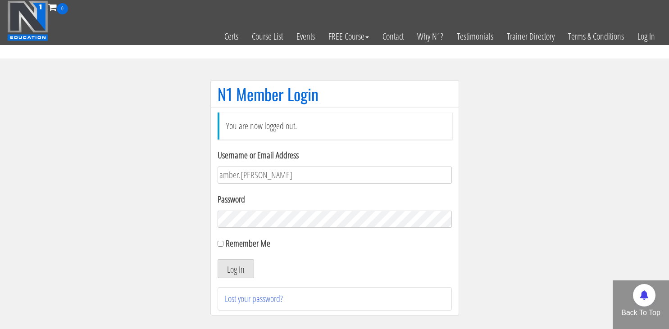 The width and height of the screenshot is (669, 329). Describe the element at coordinates (248, 243) in the screenshot. I see `label: Remember Me` at that location.